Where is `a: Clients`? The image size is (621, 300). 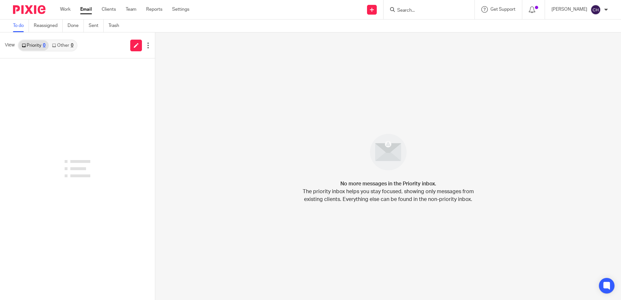
a: Clients is located at coordinates (109, 9).